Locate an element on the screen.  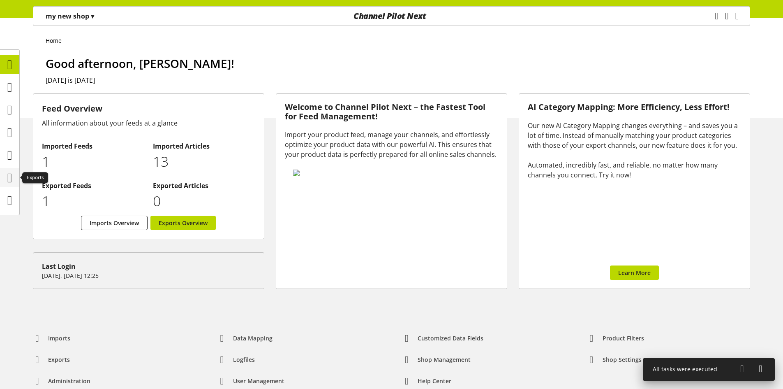
a: Imports is located at coordinates (51, 338).